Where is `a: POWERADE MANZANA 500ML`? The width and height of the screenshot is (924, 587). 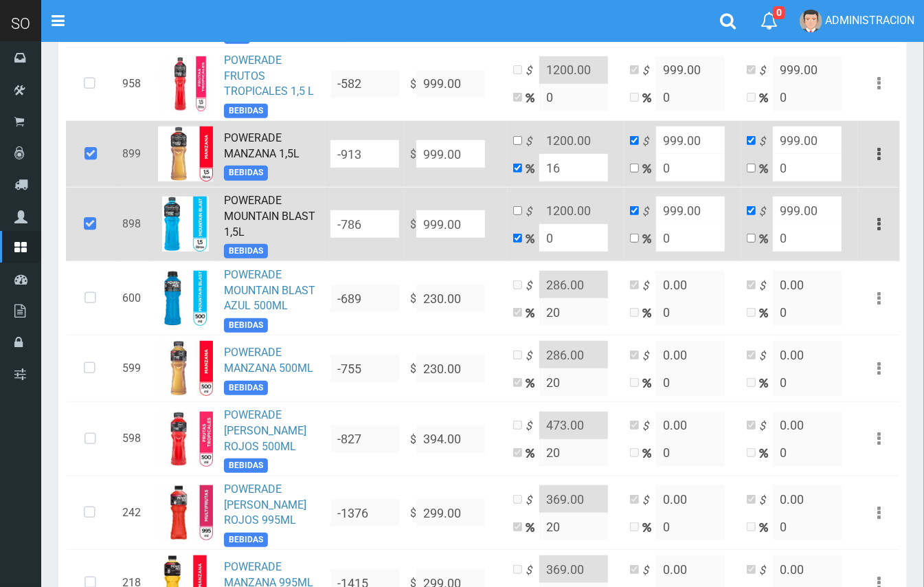
a: POWERADE MANZANA 500ML is located at coordinates (269, 361).